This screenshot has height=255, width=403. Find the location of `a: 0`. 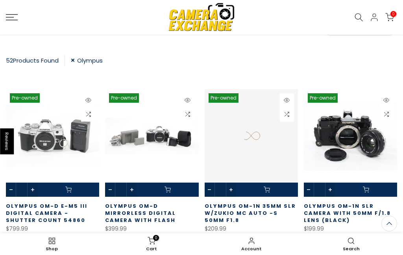

a: 0 is located at coordinates (389, 17).